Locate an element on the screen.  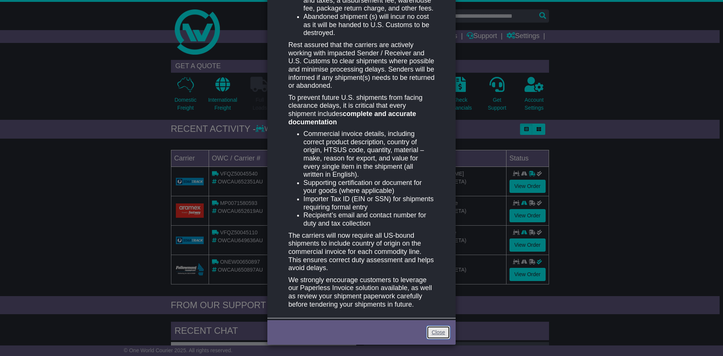
p: We strongly encourage customers to leverage our Paperless Invoice solution available, as well as ... is located at coordinates (362, 292).